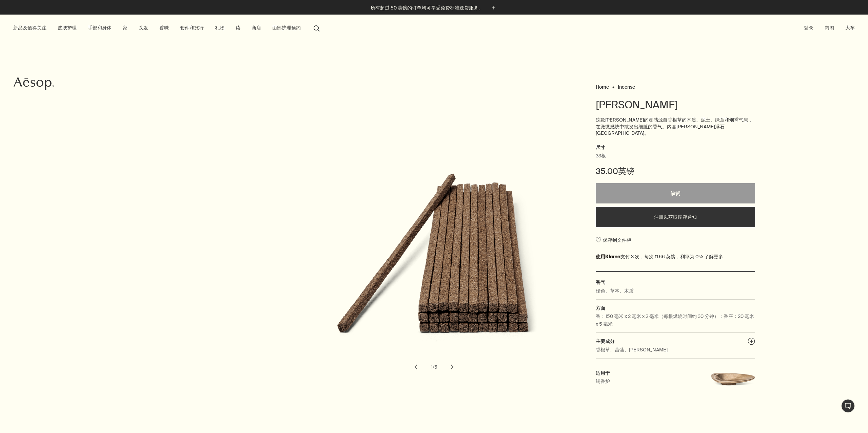 This screenshot has width=868, height=433. I want to click on button: 注册以获取库存通知, so click(676, 217).